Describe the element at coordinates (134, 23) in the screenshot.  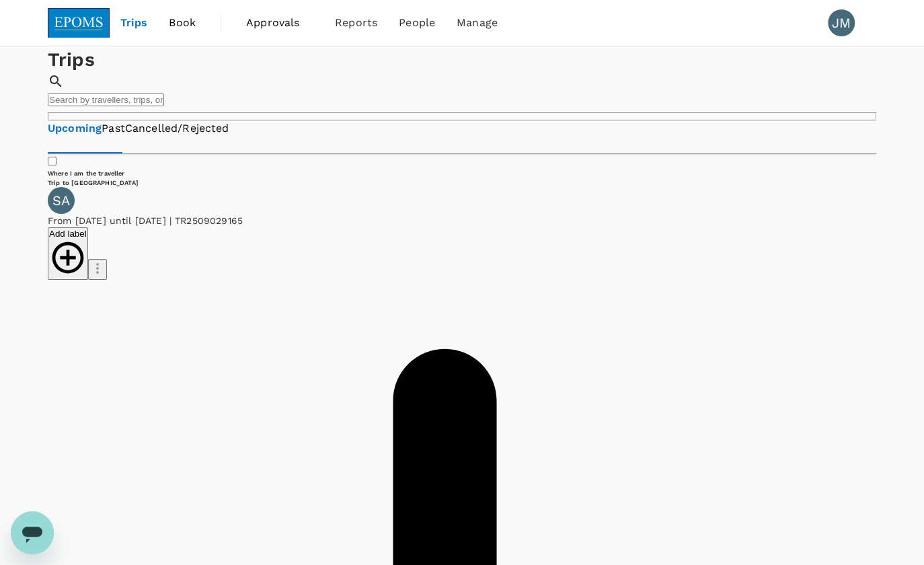
I see `span: Trips` at that location.